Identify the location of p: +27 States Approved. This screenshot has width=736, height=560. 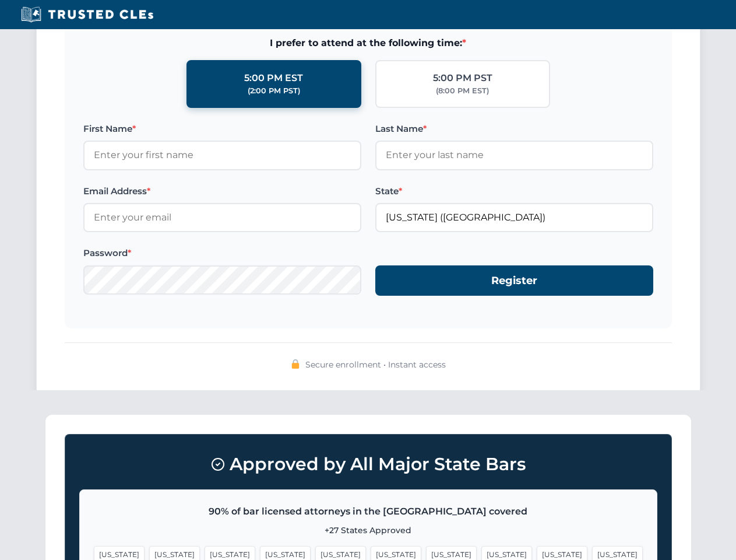
(369, 530).